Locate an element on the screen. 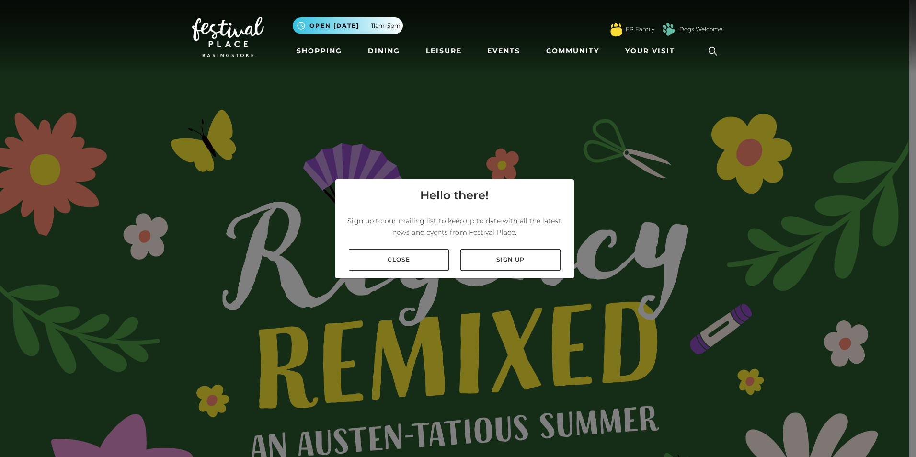 This screenshot has width=916, height=457. a: FP Family is located at coordinates (640, 29).